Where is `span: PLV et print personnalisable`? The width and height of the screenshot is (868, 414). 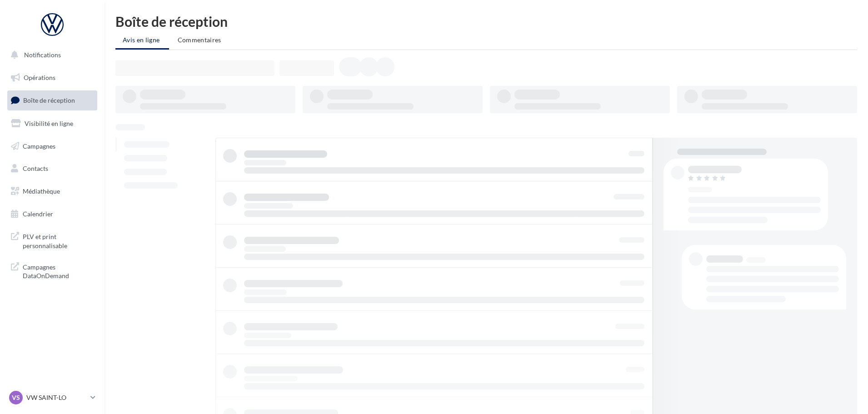
span: PLV et print personnalisable is located at coordinates (58, 240).